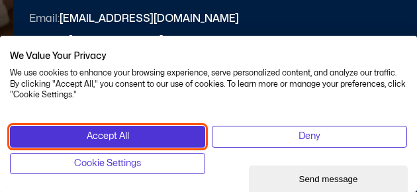  Describe the element at coordinates (107, 164) in the screenshot. I see `button: Adjust cookie preferences` at that location.